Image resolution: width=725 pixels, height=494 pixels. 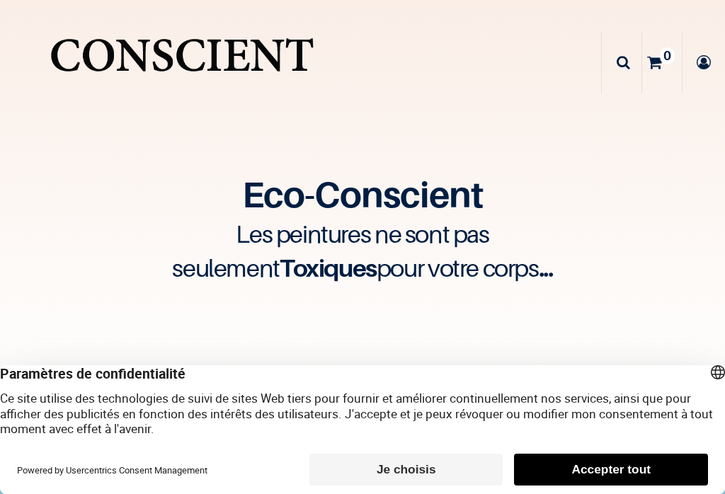 What do you see at coordinates (182, 62) in the screenshot?
I see `a: Logo of Conscient` at bounding box center [182, 62].